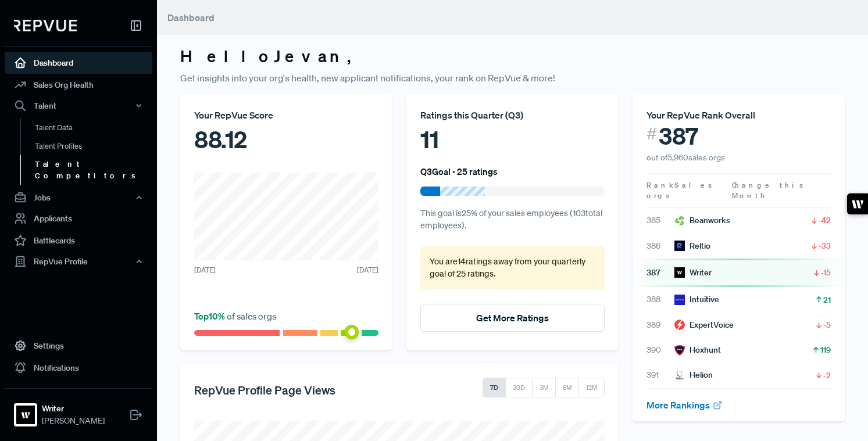 The height and width of the screenshot is (441, 868). What do you see at coordinates (826, 300) in the screenshot?
I see `span: 21` at bounding box center [826, 300].